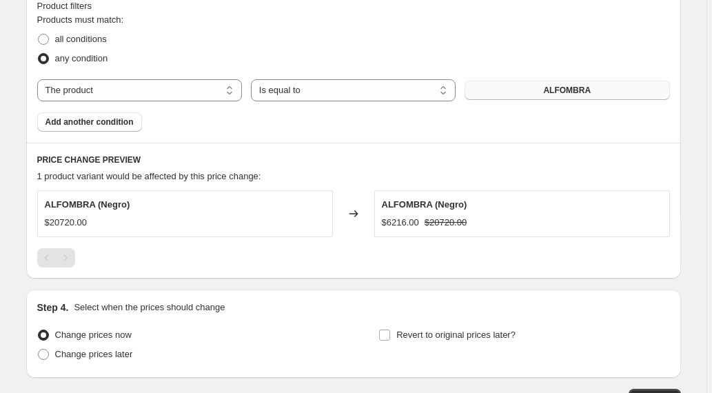 This screenshot has width=712, height=393. I want to click on h6: PRICE CHANGE PREVIEW, so click(354, 160).